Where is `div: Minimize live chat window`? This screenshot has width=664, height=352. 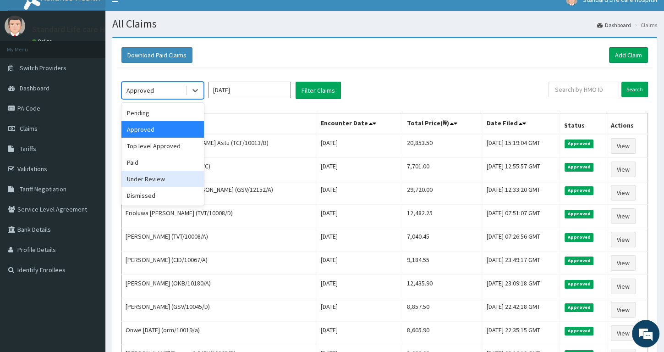
div: Minimize live chat window is located at coordinates (161, 16).